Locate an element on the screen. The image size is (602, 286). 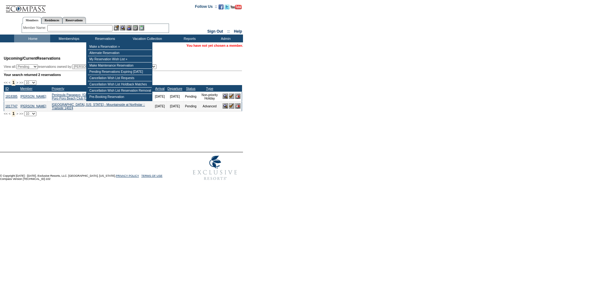
td: Follow Us :: is located at coordinates (206, 8).